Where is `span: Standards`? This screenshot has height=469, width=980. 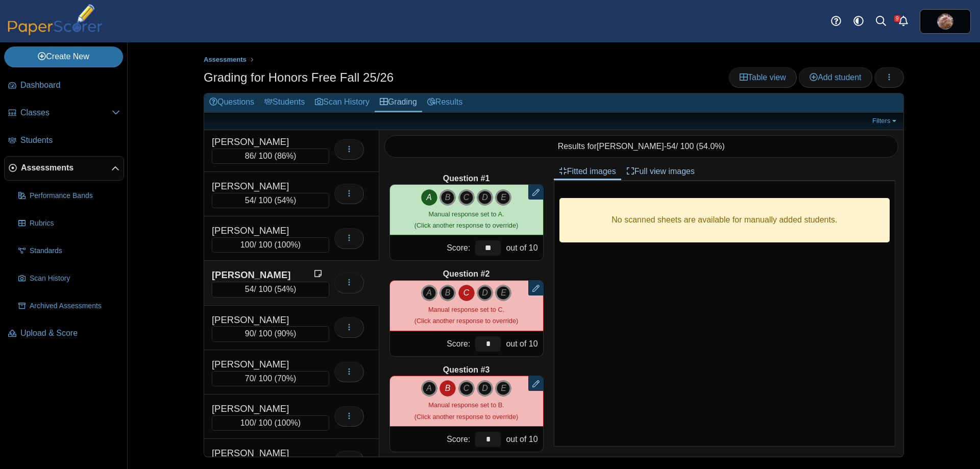 span: Standards is located at coordinates (75, 251).